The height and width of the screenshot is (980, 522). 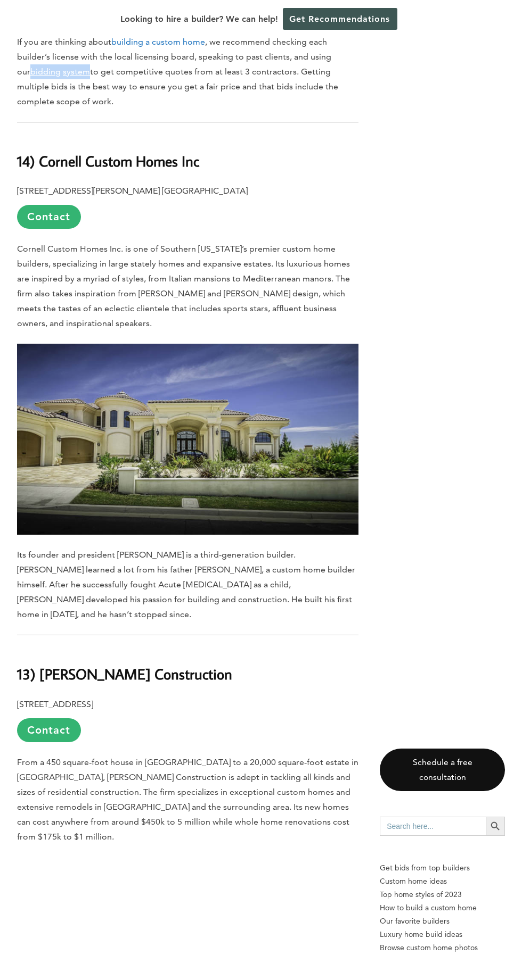 What do you see at coordinates (495, 826) in the screenshot?
I see `svg: Search` at bounding box center [495, 826].